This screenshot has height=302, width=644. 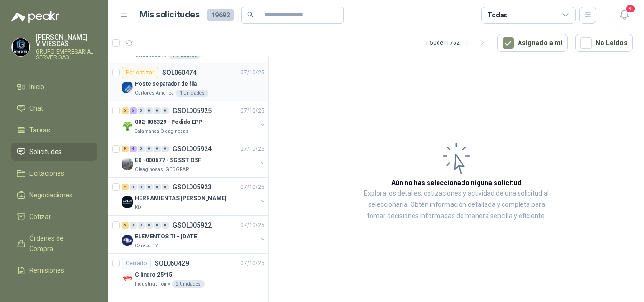 What do you see at coordinates (59, 243) in the screenshot?
I see `span: Órdenes de Compra` at bounding box center [59, 243].